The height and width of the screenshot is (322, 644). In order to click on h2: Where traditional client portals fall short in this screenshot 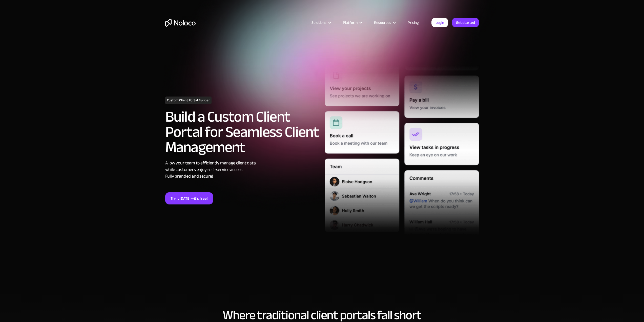, I will do `click(322, 315)`.